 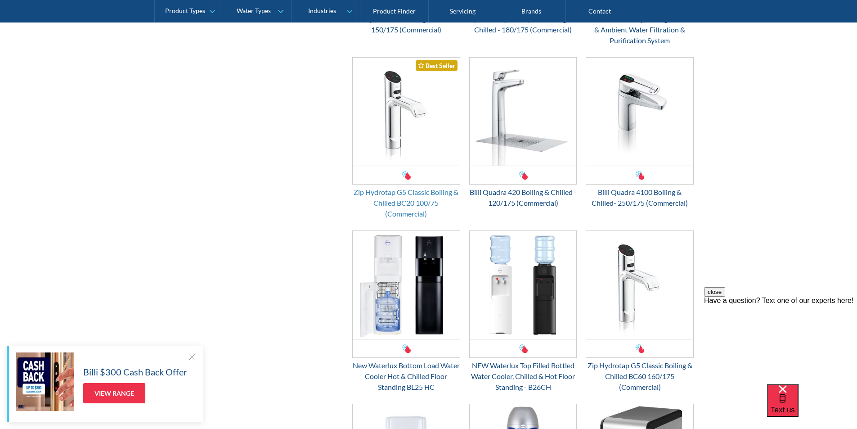 What do you see at coordinates (523, 133) in the screenshot?
I see `a: Billi Quadra 420 Boiling & Chilled - 120/175 (Commercial)Billi Quadra 420 Boiling & Chilled - 120...` at bounding box center [523, 133].